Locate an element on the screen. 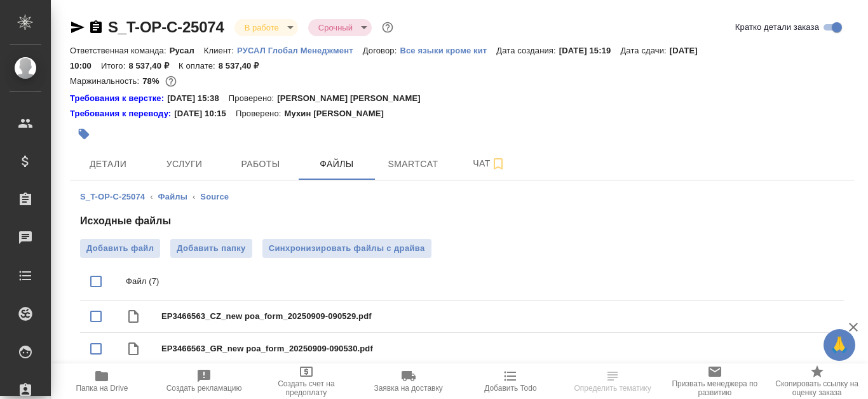  p: Договор: is located at coordinates (381, 50).